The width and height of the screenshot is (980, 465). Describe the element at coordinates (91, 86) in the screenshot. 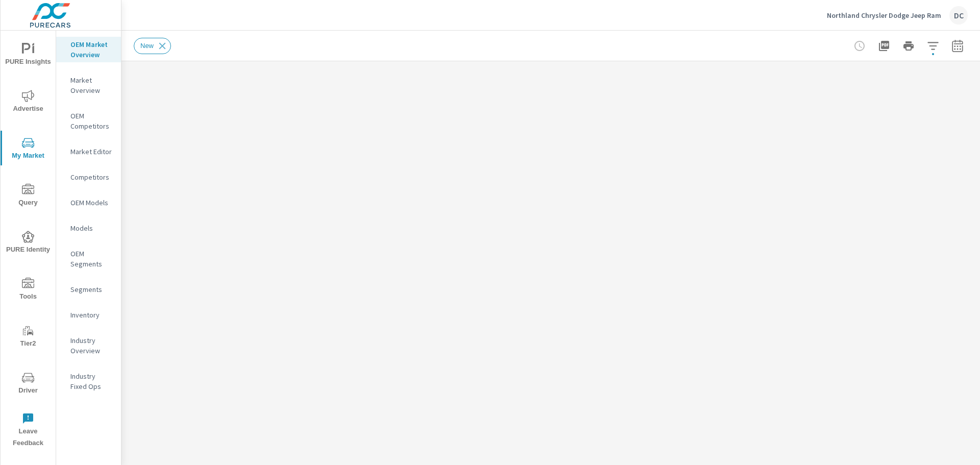

I see `p: Market Overview` at that location.